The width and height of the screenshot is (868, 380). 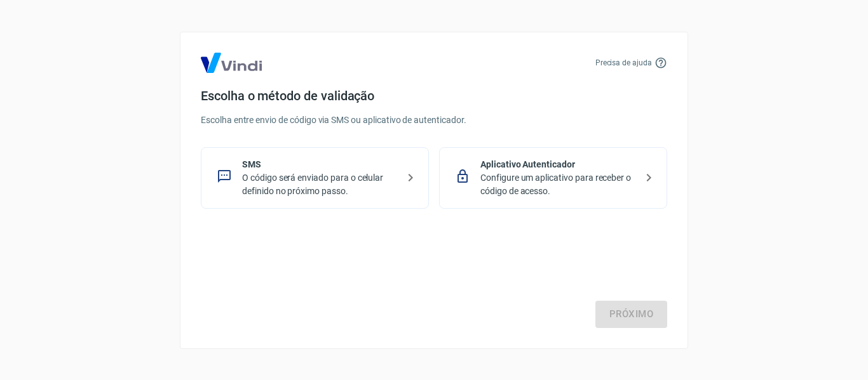 What do you see at coordinates (320, 185) in the screenshot?
I see `p: O código será enviado para o celular definido no próximo passo.` at bounding box center [320, 185].